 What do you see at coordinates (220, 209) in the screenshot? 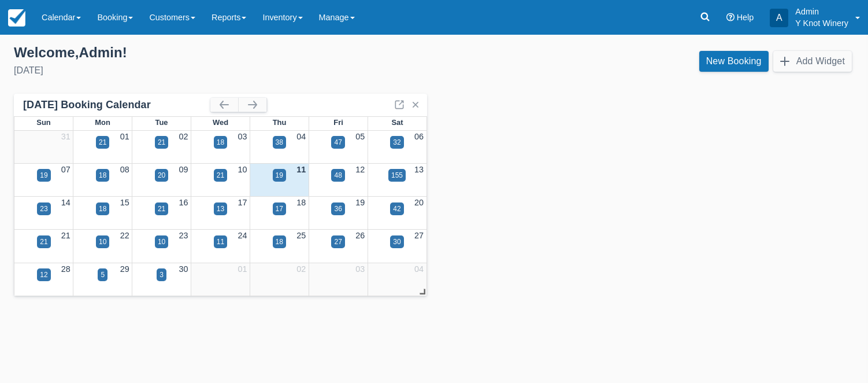
I see `div: 13` at bounding box center [220, 209].